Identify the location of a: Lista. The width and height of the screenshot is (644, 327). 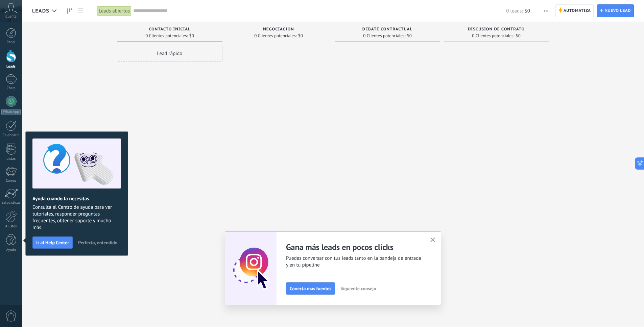
(81, 11).